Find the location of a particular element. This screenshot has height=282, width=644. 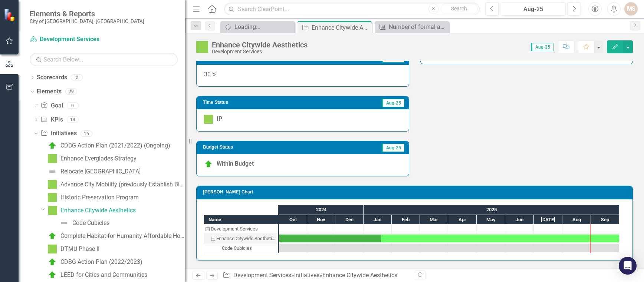

div: Feb is located at coordinates (406, 220).